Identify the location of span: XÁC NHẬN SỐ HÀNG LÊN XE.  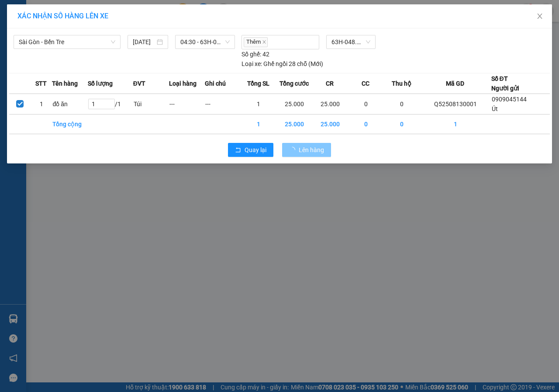
(63, 16).